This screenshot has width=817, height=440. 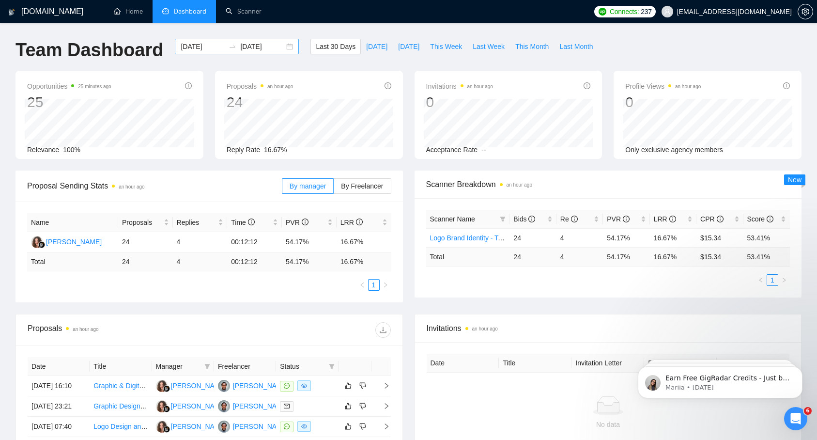 I want to click on span: Opportunities, so click(x=69, y=86).